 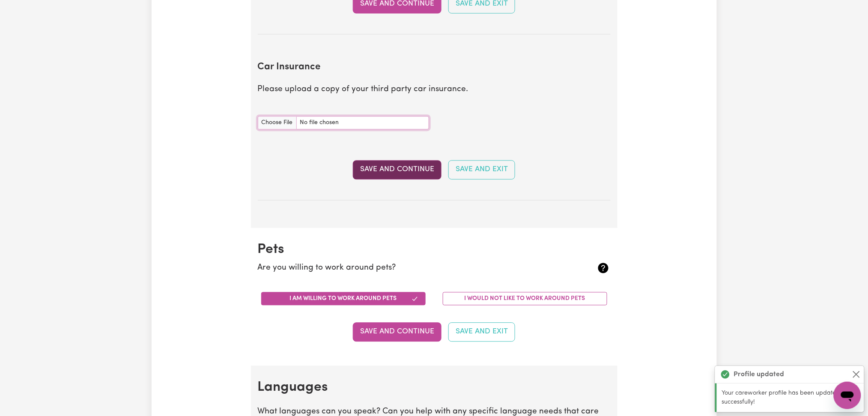 I want to click on p: Please upload a copy of your third party car insurance., so click(x=435, y=90).